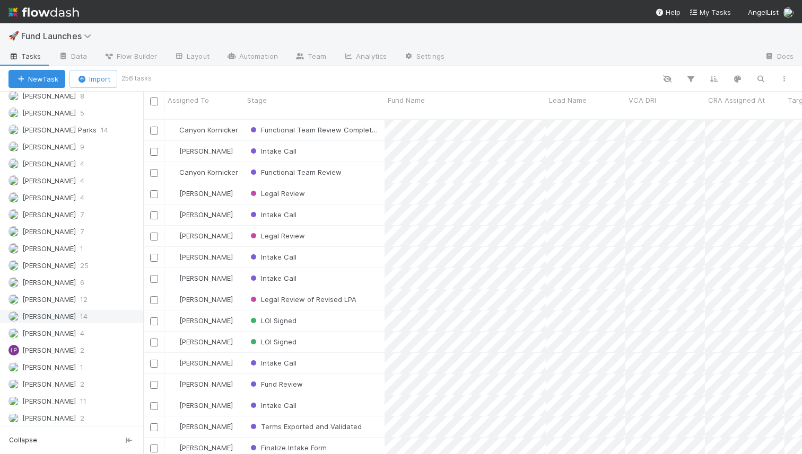 The height and width of the screenshot is (454, 802). Describe the element at coordinates (82, 283) in the screenshot. I see `span: 6` at that location.